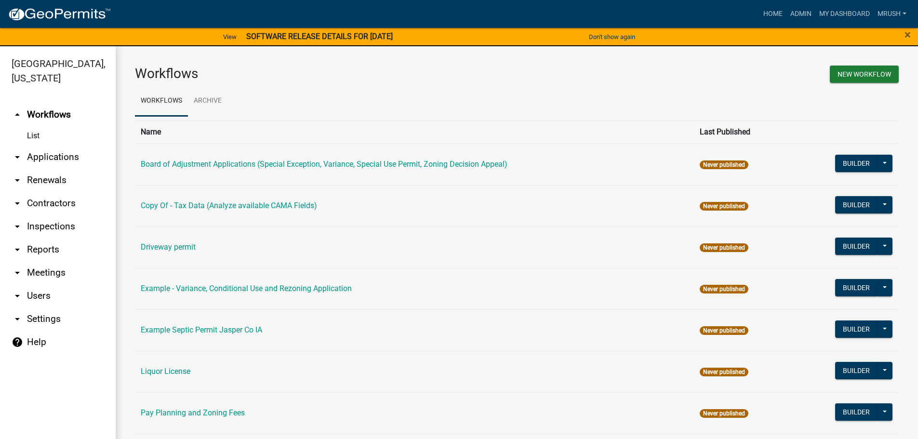 The height and width of the screenshot is (439, 918). What do you see at coordinates (246, 288) in the screenshot?
I see `a: Example - Variance, Conditional Use and Rezoning Application` at bounding box center [246, 288].